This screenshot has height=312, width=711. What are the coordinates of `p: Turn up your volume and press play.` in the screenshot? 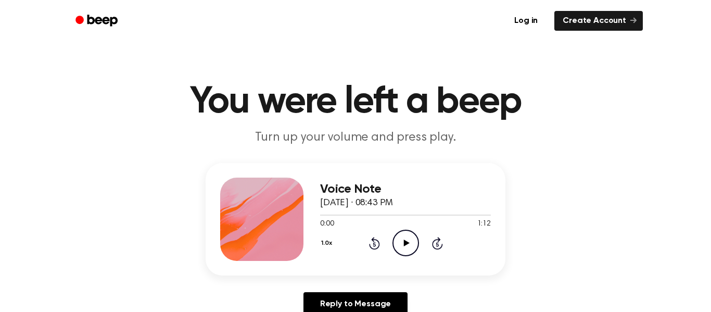 It's located at (355, 137).